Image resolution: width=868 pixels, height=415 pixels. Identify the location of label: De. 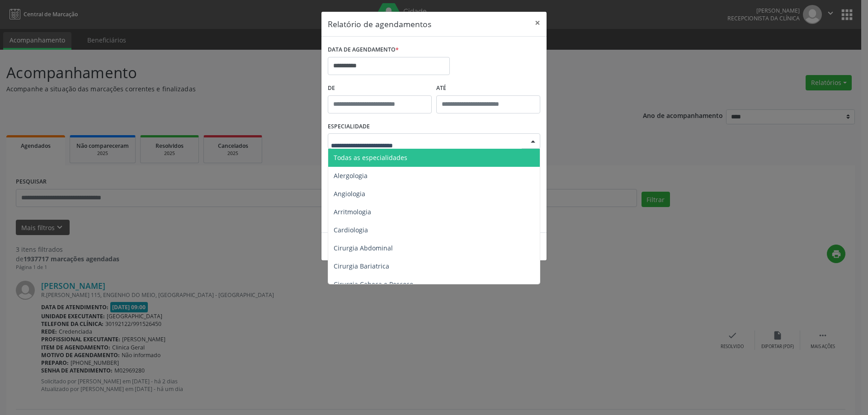
(380, 88).